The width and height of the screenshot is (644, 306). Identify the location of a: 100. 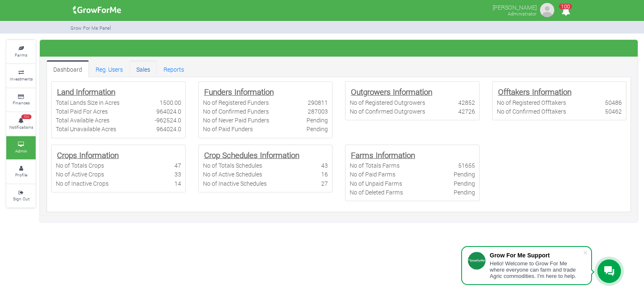
(565, 12).